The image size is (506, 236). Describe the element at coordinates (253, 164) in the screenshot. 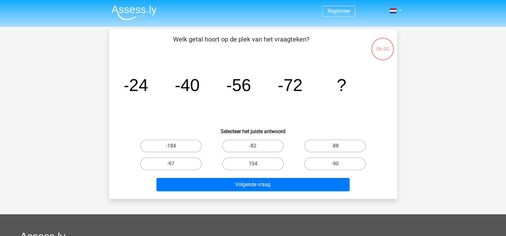

I see `label: 104` at that location.